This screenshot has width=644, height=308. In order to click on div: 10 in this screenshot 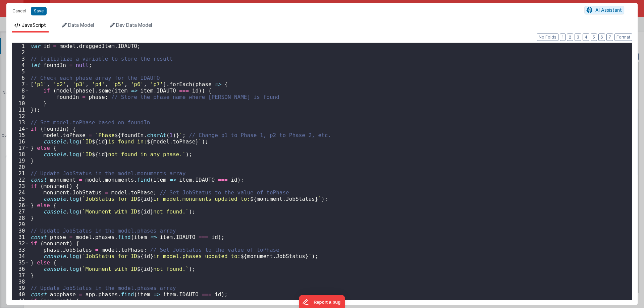, I will do `click(21, 103)`.